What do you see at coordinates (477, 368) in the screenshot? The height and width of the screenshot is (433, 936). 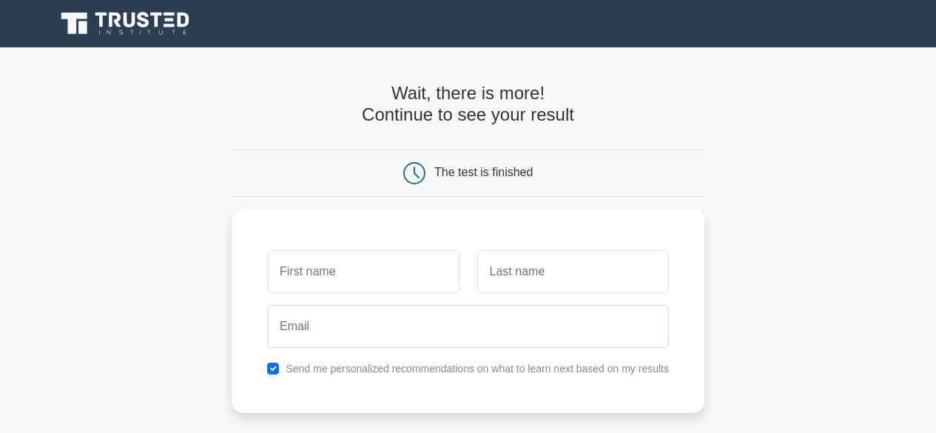 I see `label: Send me personalized recommendations on what to learn next based on my results` at bounding box center [477, 368].